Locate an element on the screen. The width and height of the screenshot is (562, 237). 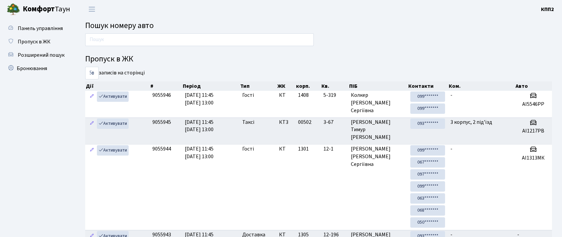
span: 9055946 is located at coordinates (162, 95).